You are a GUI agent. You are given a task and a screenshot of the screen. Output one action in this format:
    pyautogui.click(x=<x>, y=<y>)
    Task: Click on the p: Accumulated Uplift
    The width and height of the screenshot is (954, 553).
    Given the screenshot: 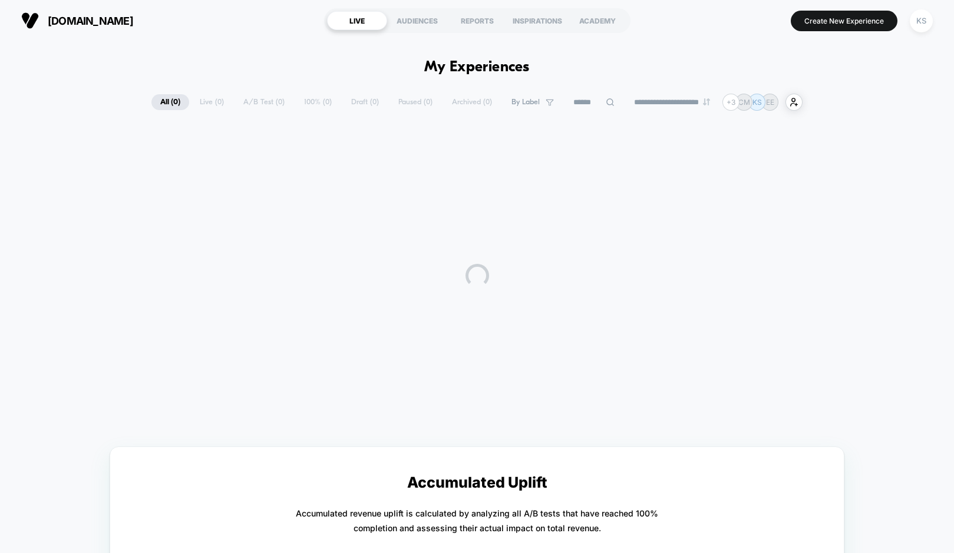 What is the action you would take?
    pyautogui.click(x=477, y=483)
    